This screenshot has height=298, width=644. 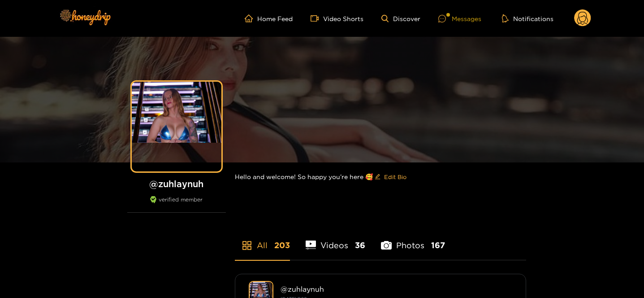 I want to click on li: All, so click(x=262, y=240).